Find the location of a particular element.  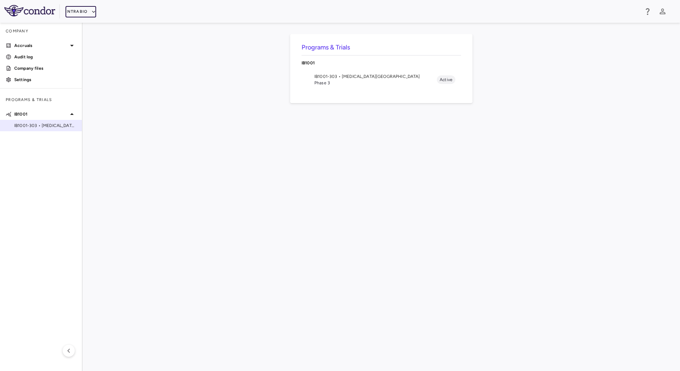

p: Accruals is located at coordinates (41, 46).